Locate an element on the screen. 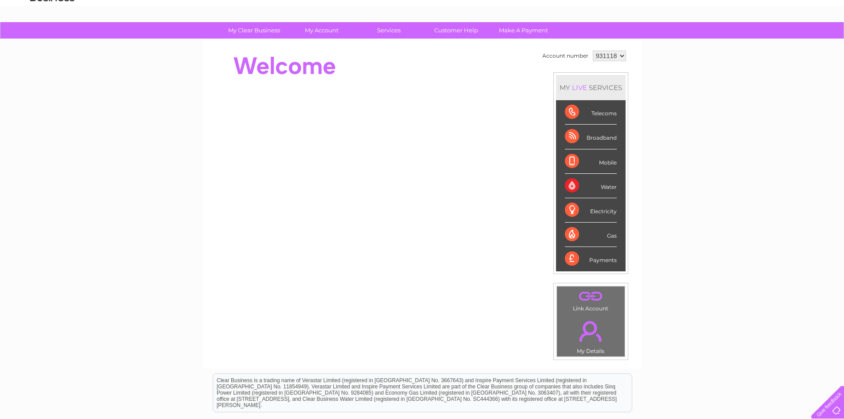 The image size is (844, 419). img: logo.png is located at coordinates (52, 36).